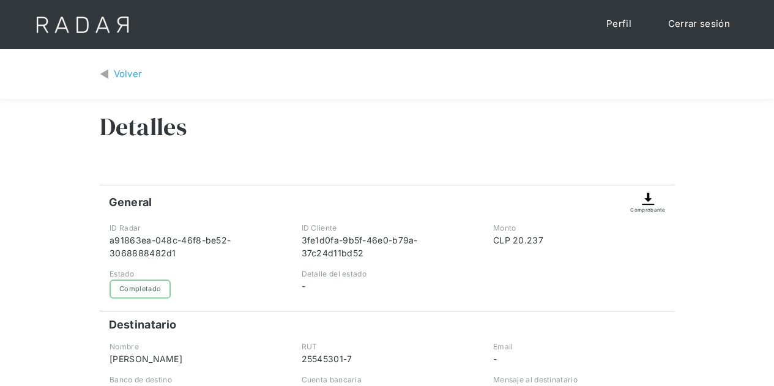 This screenshot has width=774, height=386. Describe the element at coordinates (387, 228) in the screenshot. I see `div: ID Cliente` at that location.